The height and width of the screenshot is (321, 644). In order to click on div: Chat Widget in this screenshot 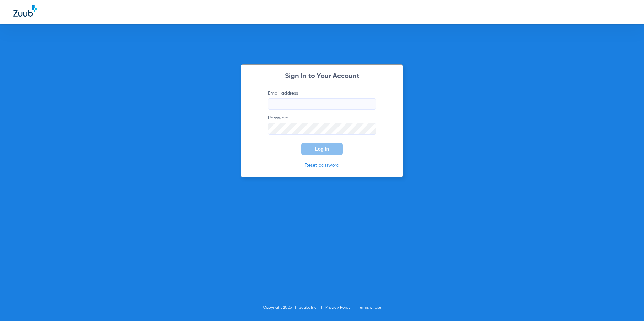, I will do `click(627, 305)`.